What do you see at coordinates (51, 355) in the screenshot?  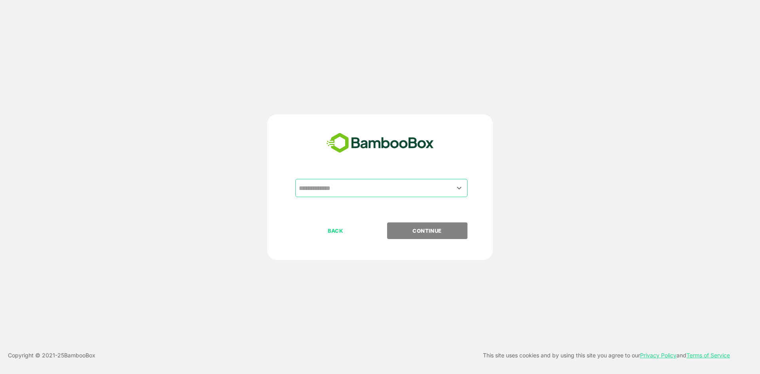 I see `p: Copyright © 2021- 25 BambooBox` at bounding box center [51, 355].